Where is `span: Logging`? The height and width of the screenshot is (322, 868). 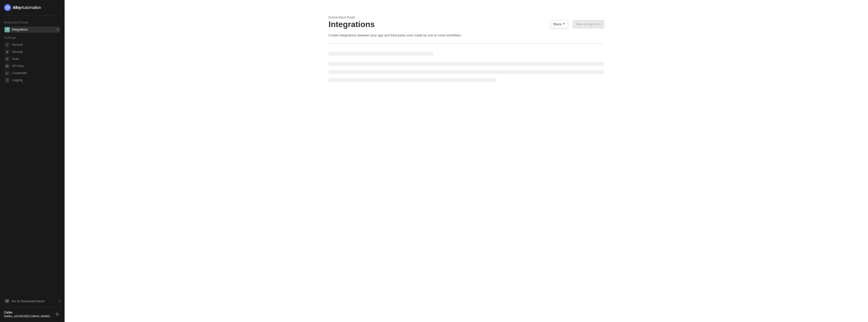 span: Logging is located at coordinates (35, 80).